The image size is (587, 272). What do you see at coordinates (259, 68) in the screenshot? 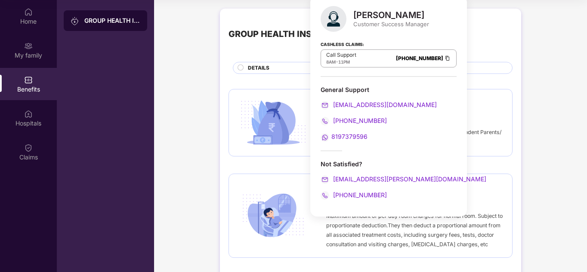
I see `span: DETAILS` at bounding box center [259, 68].